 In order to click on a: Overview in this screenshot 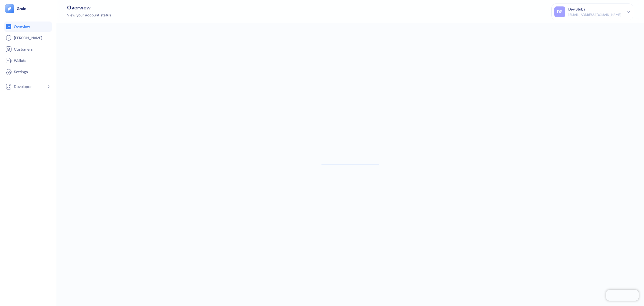, I will do `click(28, 27)`.